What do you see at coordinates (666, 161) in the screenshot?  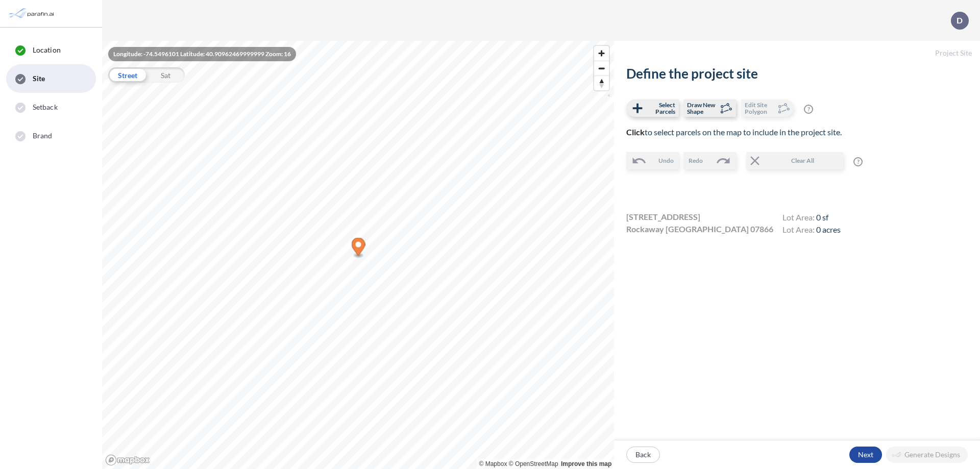 I see `span: Undo` at bounding box center [666, 161].